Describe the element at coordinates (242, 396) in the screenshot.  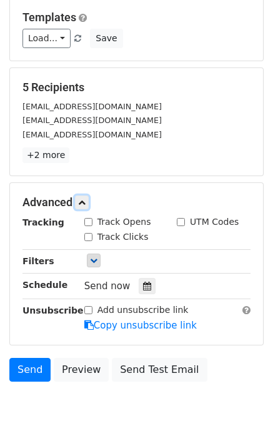
I see `div: Chat Widget` at that location.